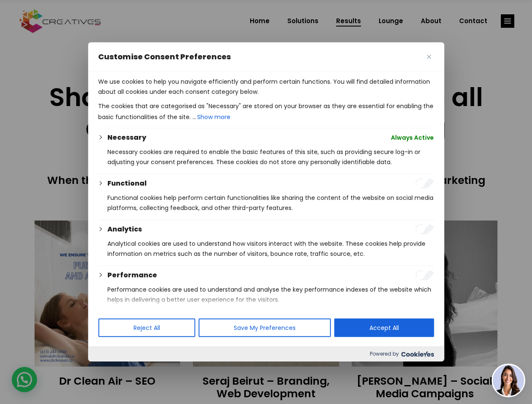  I want to click on button: Functional, so click(127, 184).